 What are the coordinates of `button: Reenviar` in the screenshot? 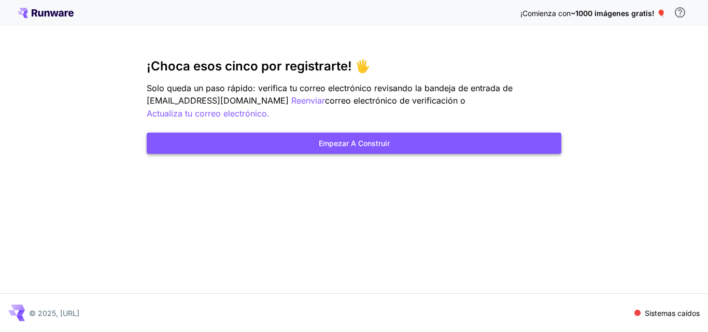 It's located at (308, 101).